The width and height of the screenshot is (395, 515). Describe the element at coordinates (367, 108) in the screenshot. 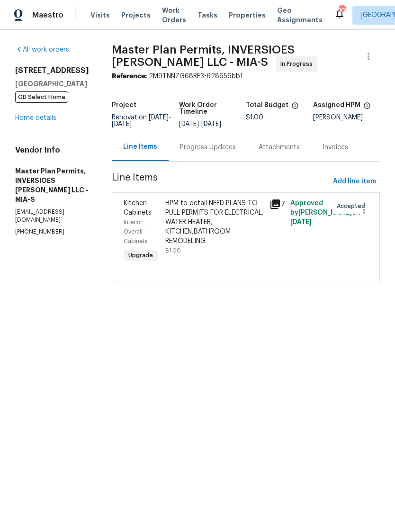

I see `span: The hpm assigned to this work order.` at that location.